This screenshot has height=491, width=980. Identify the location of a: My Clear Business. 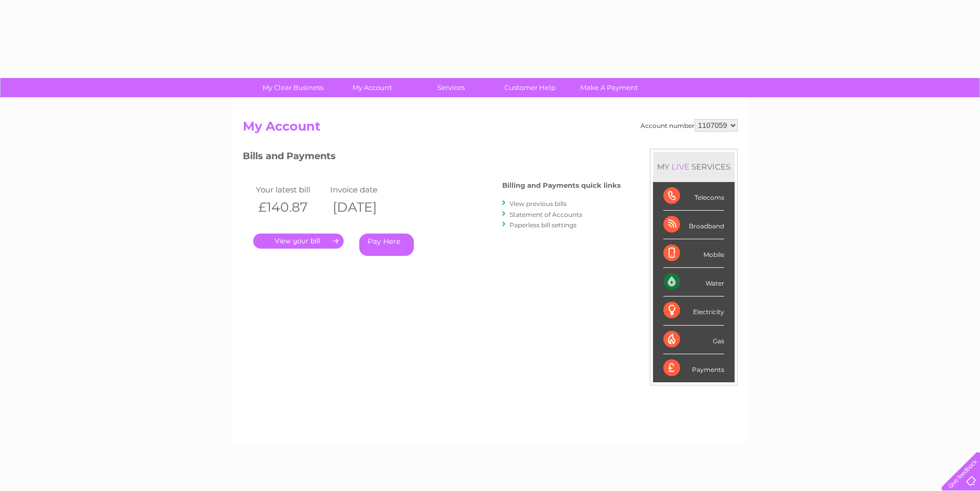
(292, 87).